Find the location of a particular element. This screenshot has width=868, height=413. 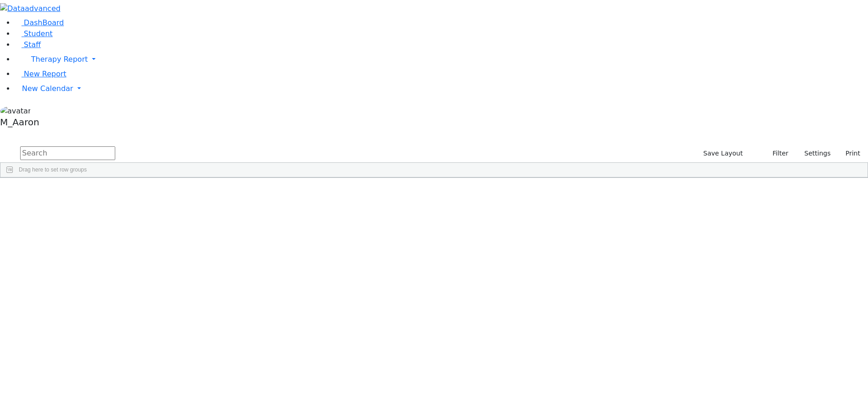

a: Staff is located at coordinates (27, 44).